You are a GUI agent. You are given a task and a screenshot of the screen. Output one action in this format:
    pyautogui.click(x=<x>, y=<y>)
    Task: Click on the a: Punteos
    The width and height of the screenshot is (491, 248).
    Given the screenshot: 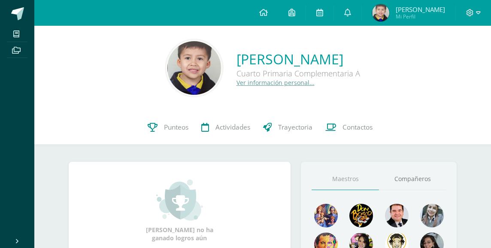 What is the action you would take?
    pyautogui.click(x=168, y=127)
    